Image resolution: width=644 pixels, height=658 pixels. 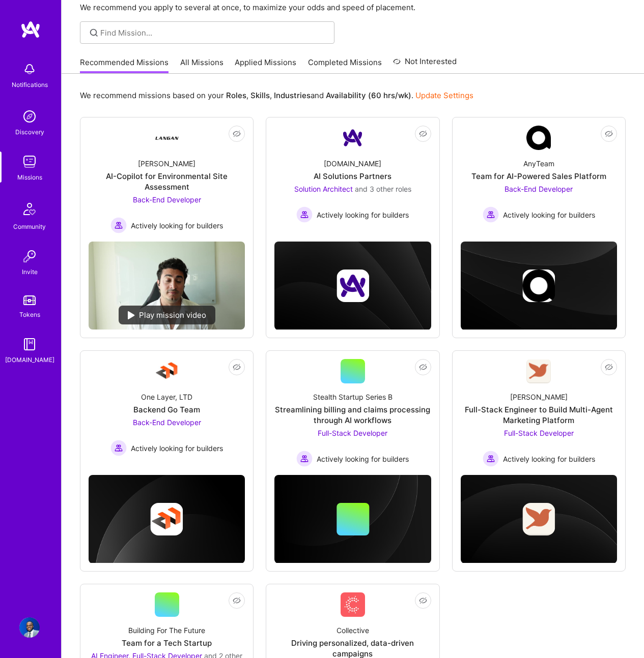 What do you see at coordinates (539, 174) in the screenshot?
I see `a: Company LogoAnyTeamTeam for AI-Powered Sales PlatformBack-End Developer Actively looking for buil...` at bounding box center [539, 174].